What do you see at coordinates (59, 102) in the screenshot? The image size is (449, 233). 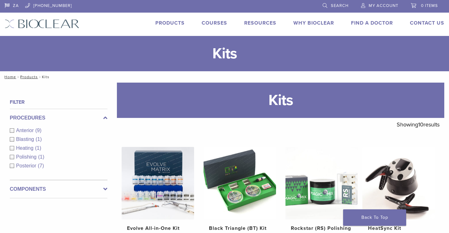 I see `h4: Filter` at bounding box center [59, 102].